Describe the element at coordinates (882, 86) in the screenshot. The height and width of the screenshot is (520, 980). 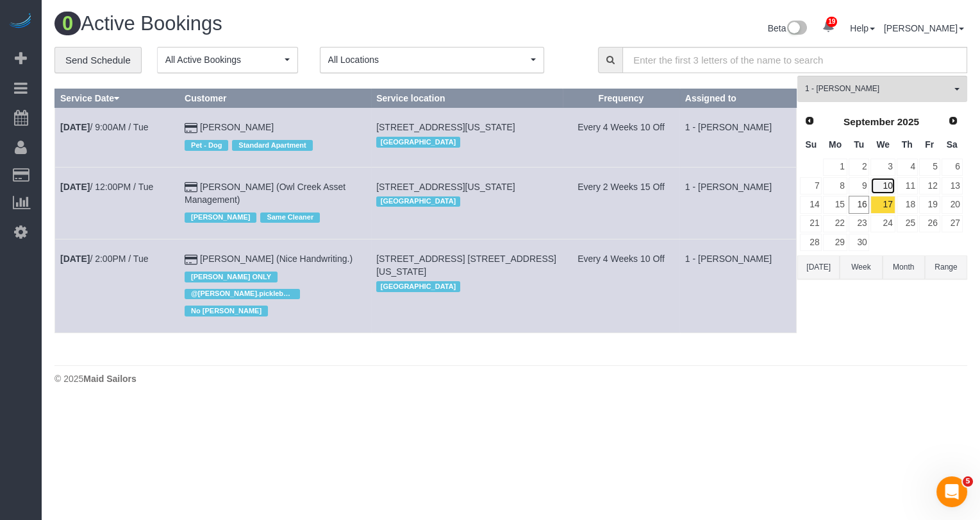
I see `ol: All Teams` at that location.